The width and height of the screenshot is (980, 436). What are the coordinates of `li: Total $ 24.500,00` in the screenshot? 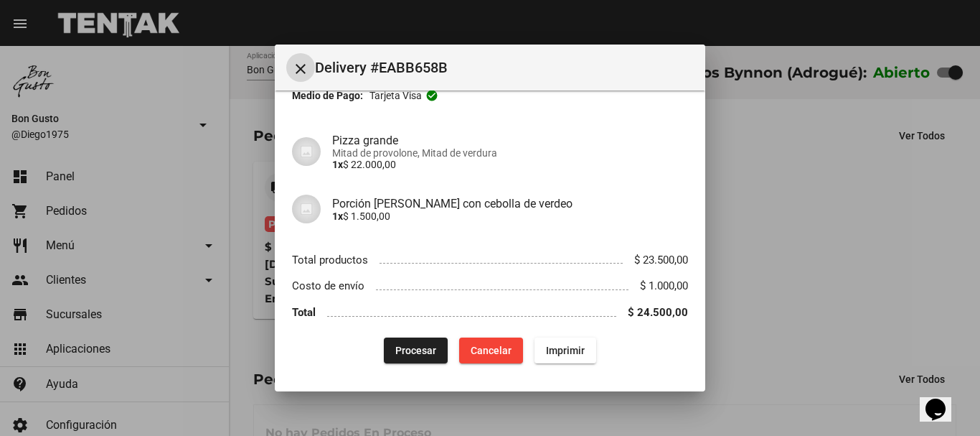 It's located at (490, 312).